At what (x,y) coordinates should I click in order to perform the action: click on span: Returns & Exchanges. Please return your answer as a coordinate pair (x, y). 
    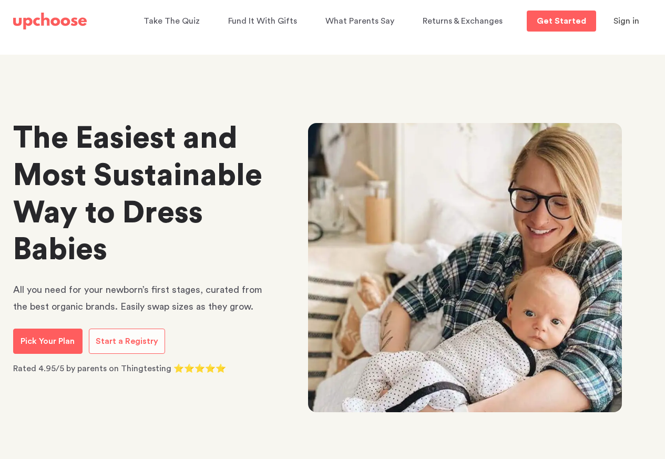
    Looking at the image, I should click on (463, 21).